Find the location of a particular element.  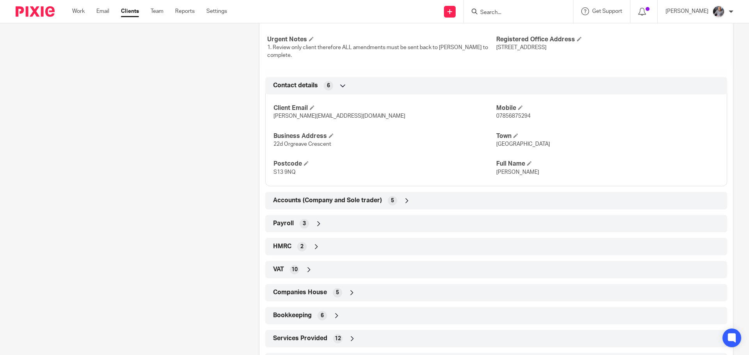

span: Get Support is located at coordinates (607, 11).